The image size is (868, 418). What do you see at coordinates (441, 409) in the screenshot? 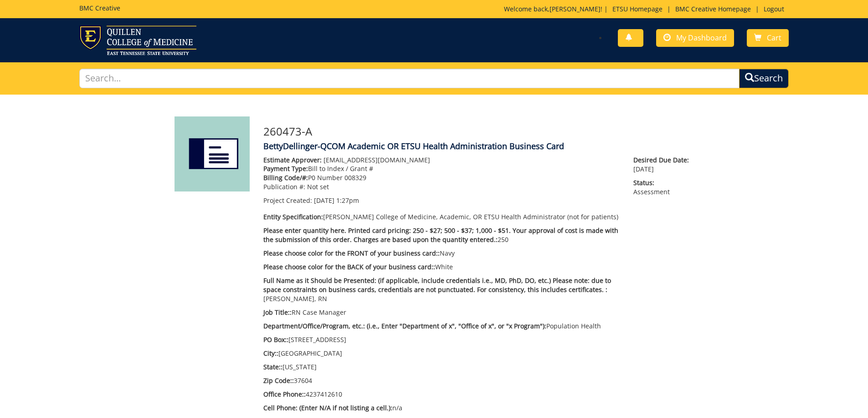
I see `p: n/a` at bounding box center [441, 409].